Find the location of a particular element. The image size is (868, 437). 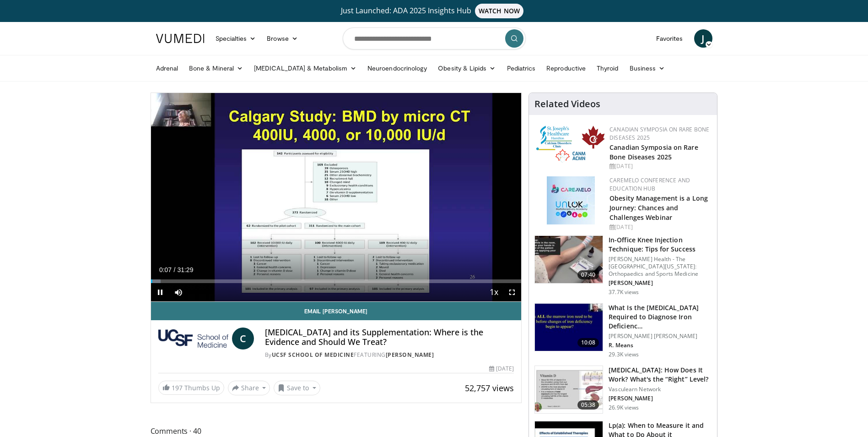

span: 10:08 is located at coordinates (589, 342).